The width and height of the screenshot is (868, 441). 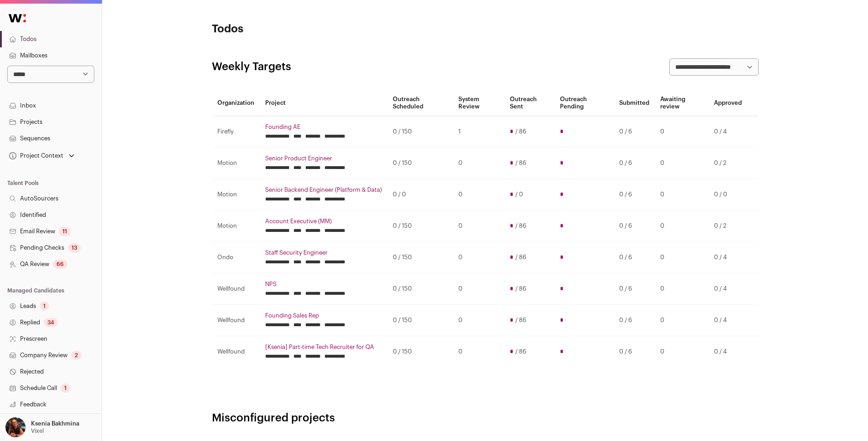 What do you see at coordinates (324, 315) in the screenshot?
I see `a: Founding Sales Rep` at bounding box center [324, 315].